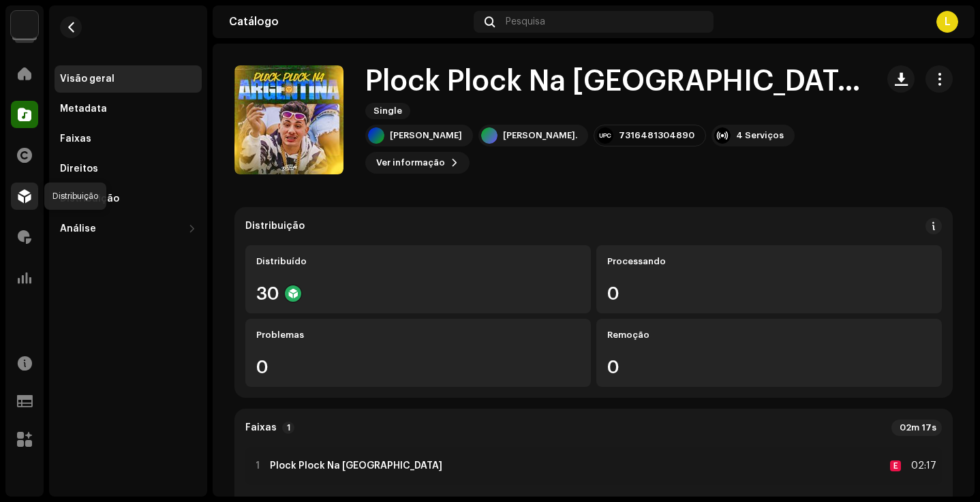  Describe the element at coordinates (947, 22) in the screenshot. I see `div: L` at that location.